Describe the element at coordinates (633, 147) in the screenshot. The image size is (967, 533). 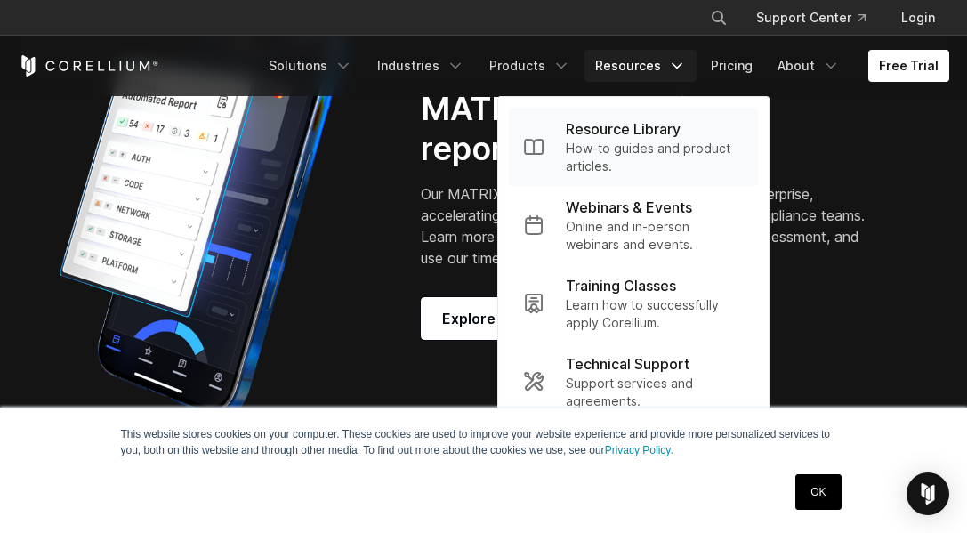
I see `a: Resource Library How-to guides and product articles.` at that location.